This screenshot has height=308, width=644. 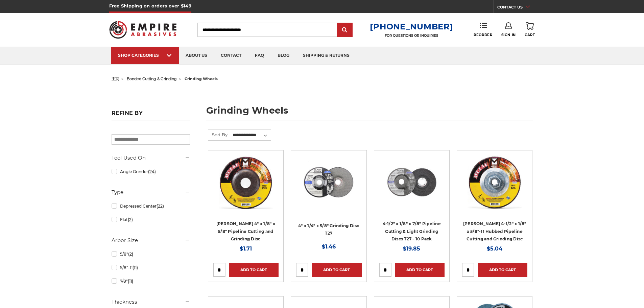 I want to click on img: Mercer 4-1/2" x 1/8" x 5/8"-11 Hubbed Cutting and Light Grinding Wheel, so click(x=495, y=182).